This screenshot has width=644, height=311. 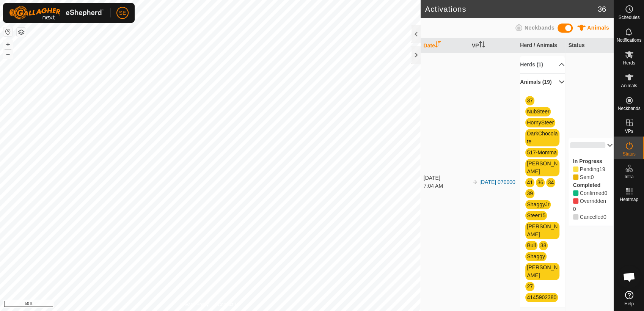 I want to click on button: Reset Map, so click(x=8, y=32).